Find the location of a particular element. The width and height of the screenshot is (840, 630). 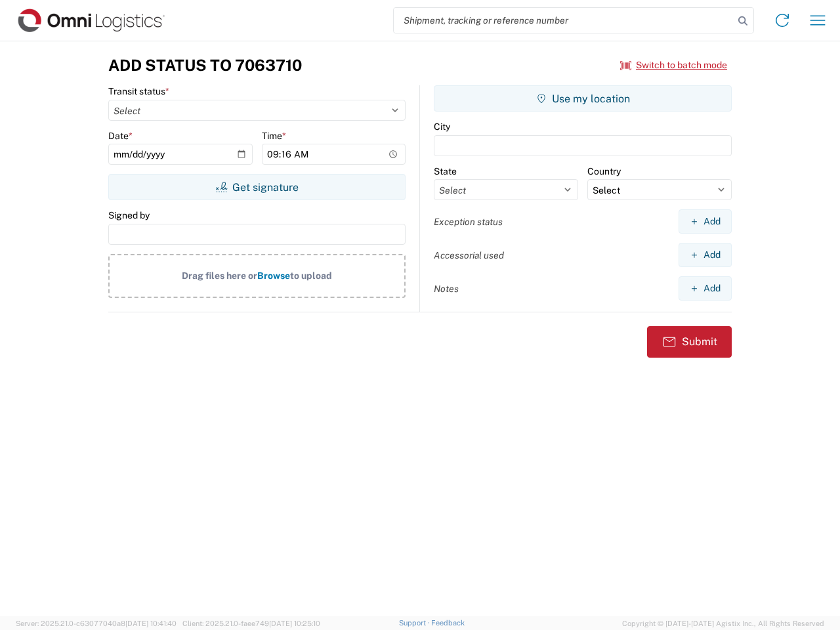

input: Shipment, tracking or reference number is located at coordinates (564, 21).